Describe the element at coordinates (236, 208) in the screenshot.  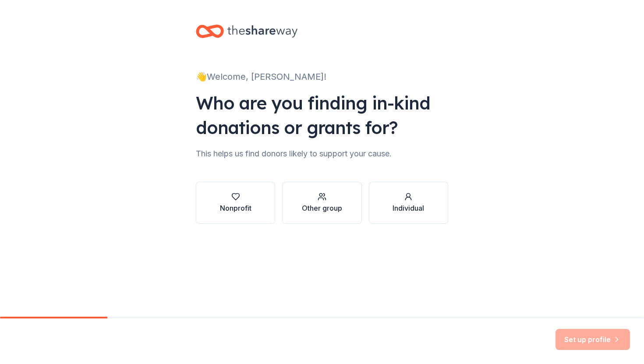
I see `div: Nonprofit` at that location.